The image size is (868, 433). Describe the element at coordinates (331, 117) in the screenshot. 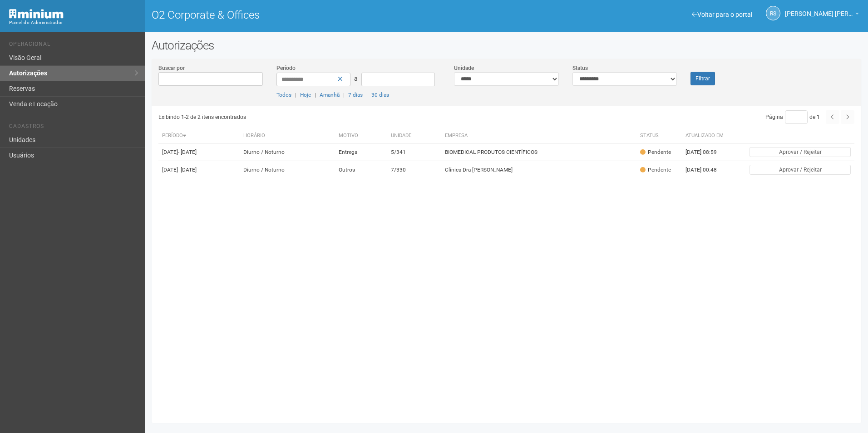

I see `div: Exibindo 1-2 de 2 itens encontrados` at that location.